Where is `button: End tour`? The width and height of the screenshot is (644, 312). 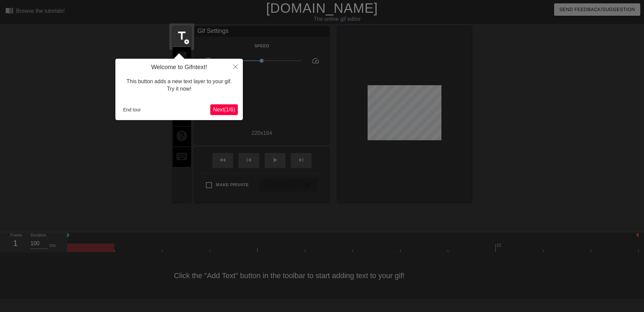 button: End tour is located at coordinates (132, 110).